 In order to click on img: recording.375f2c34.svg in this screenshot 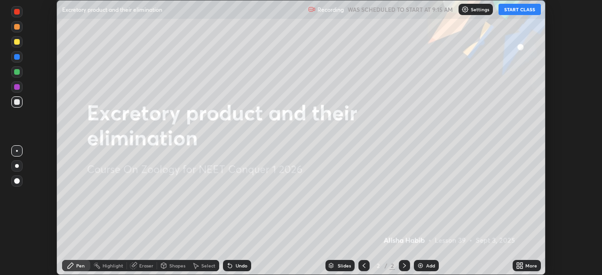, I will do `click(312, 9)`.